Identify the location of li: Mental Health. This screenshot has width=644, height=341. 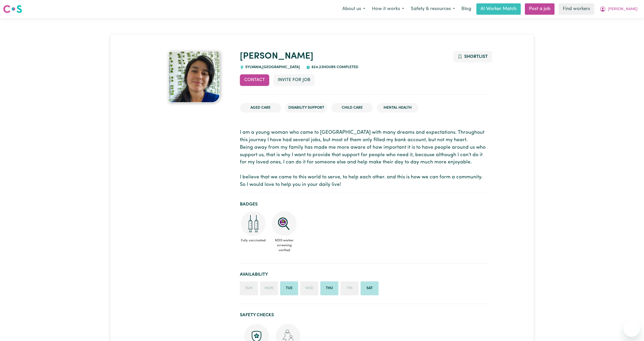
(398, 108).